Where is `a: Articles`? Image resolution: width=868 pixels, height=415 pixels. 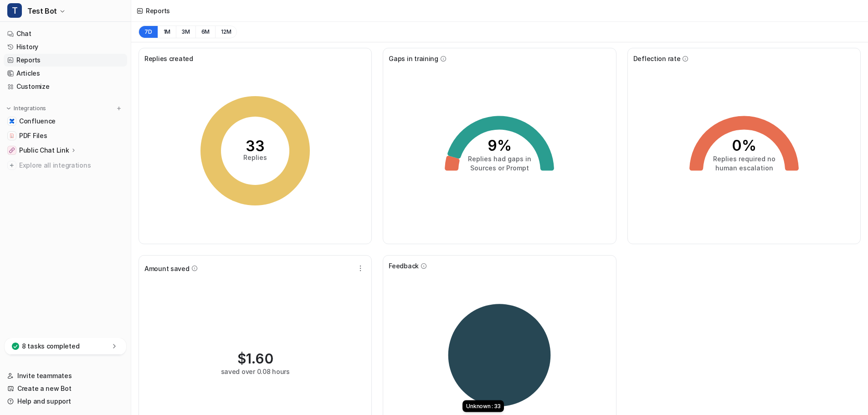
a: Articles is located at coordinates (65, 73).